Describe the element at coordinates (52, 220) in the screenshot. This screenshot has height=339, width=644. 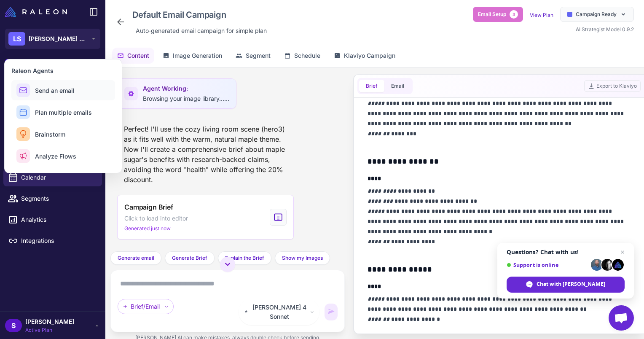
I see `a: Analytics` at that location.